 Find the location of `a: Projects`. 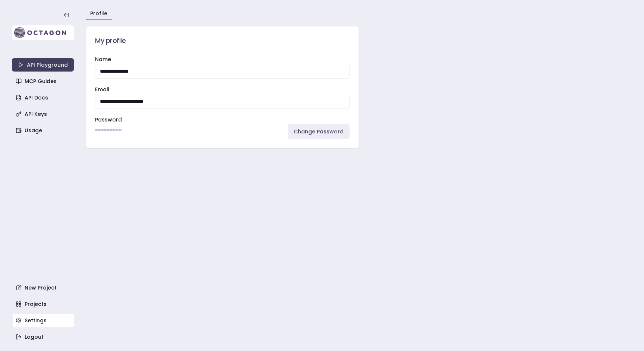

a: Projects is located at coordinates (44, 304).